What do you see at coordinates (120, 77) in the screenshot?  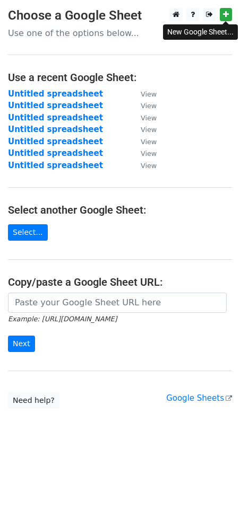 I see `h4: Use a recent Google Sheet:` at bounding box center [120, 77].